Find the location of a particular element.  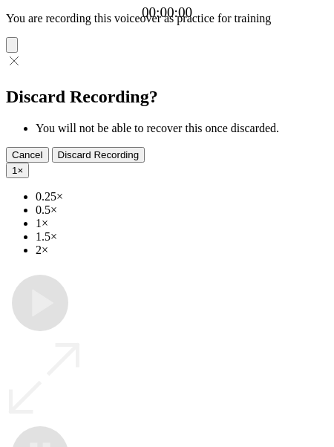

button: Cancel is located at coordinates (27, 154).